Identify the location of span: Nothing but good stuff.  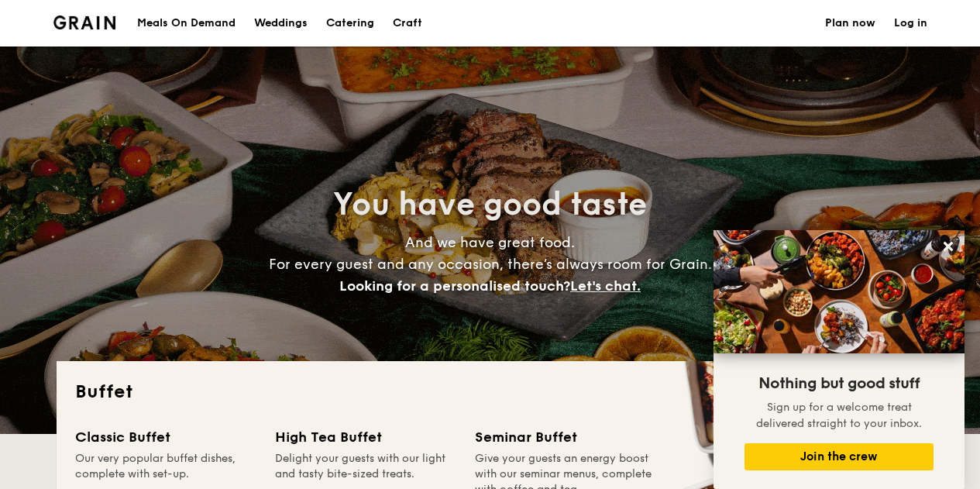
(839, 384).